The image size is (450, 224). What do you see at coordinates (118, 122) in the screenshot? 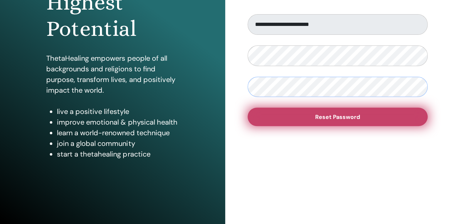
I see `li: improve emotional & physical health` at bounding box center [118, 122].